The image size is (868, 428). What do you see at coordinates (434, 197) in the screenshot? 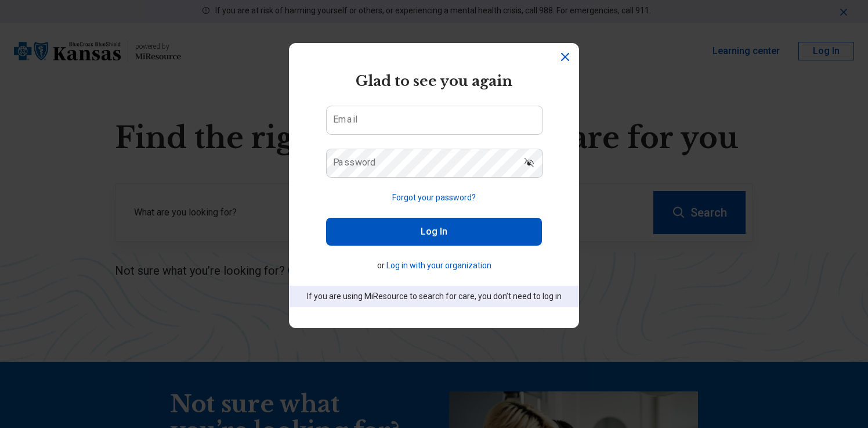
I see `button: Forgot your password?` at bounding box center [434, 197].